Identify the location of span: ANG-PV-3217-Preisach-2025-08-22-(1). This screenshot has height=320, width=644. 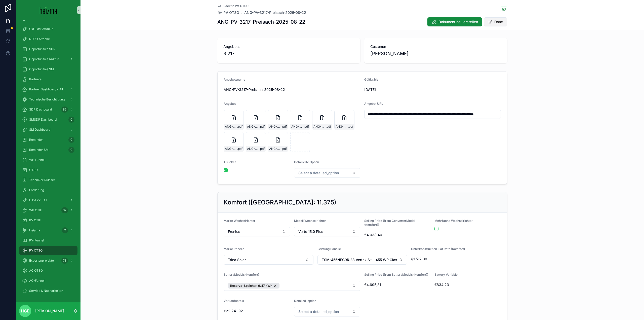
(320, 126).